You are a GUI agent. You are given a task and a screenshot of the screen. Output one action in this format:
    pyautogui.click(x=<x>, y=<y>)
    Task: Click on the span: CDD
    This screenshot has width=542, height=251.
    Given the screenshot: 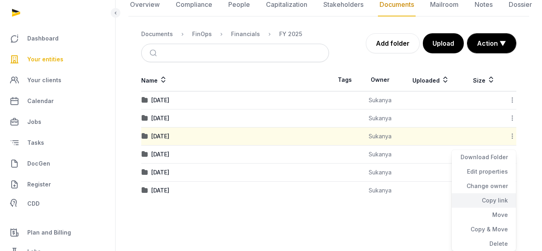 What is the action you would take?
    pyautogui.click(x=33, y=204)
    